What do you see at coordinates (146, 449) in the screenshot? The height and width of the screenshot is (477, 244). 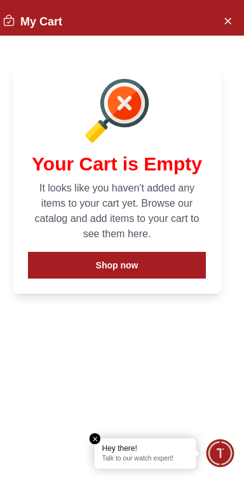 I see `div: Hey there!` at bounding box center [146, 449].